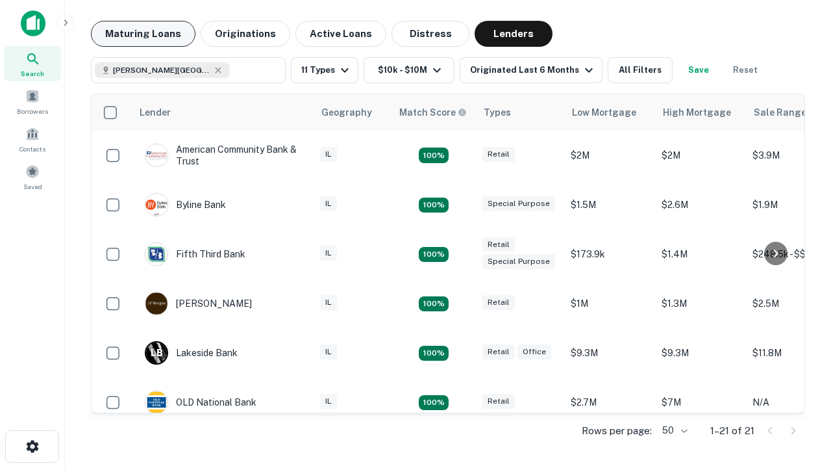 Image resolution: width=831 pixels, height=468 pixels. Describe the element at coordinates (185, 205) in the screenshot. I see `div: Byline Bank` at that location.